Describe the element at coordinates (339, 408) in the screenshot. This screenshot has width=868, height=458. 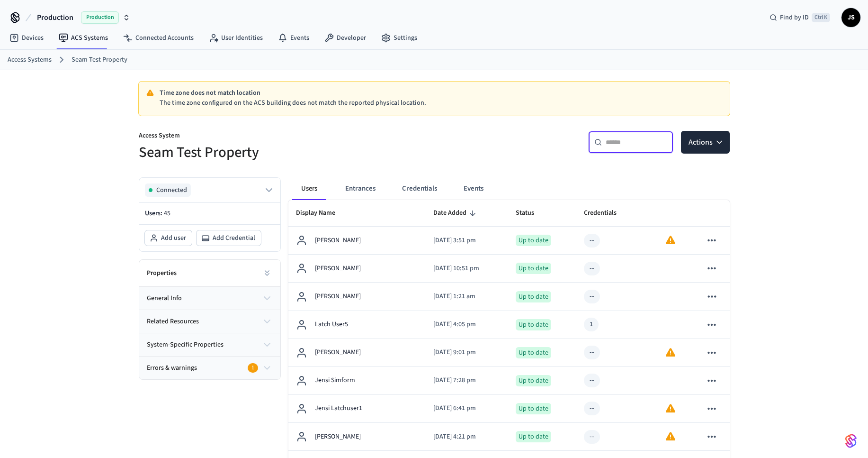
I see `p: Jensi Latchuser1` at that location.